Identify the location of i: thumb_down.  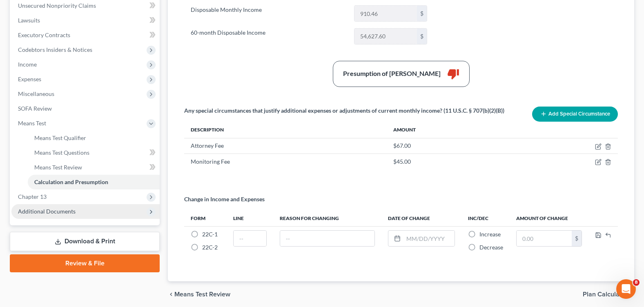
(453, 74).